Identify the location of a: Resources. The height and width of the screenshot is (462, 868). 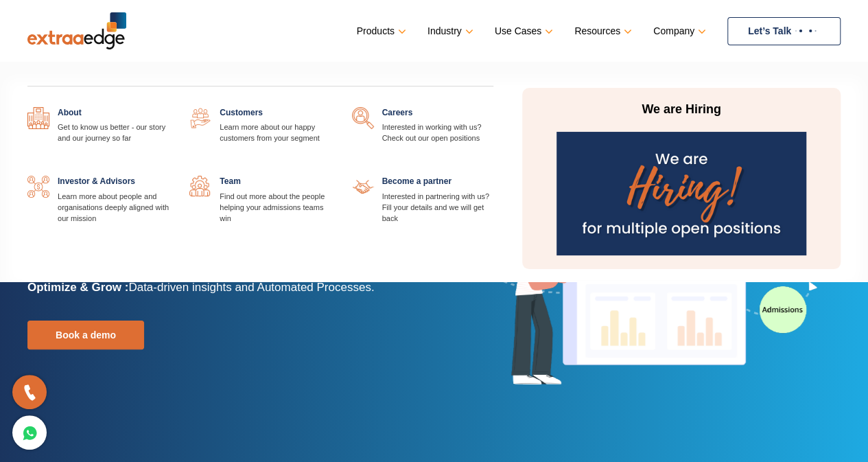
(602, 31).